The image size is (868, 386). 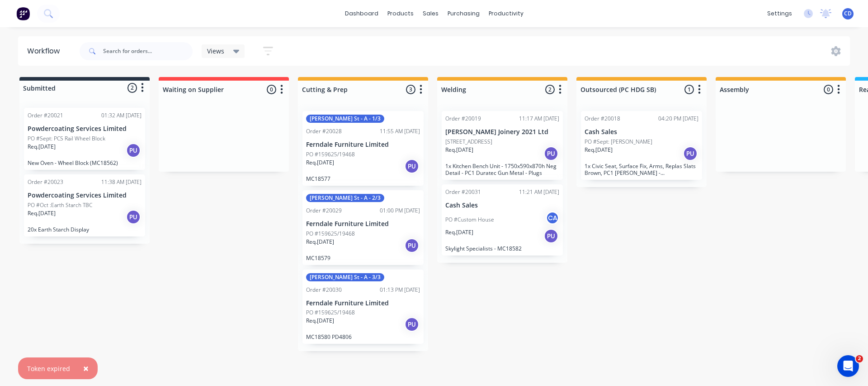 What do you see at coordinates (84, 229) in the screenshot?
I see `p: 20x Earth Starch Display` at bounding box center [84, 229].